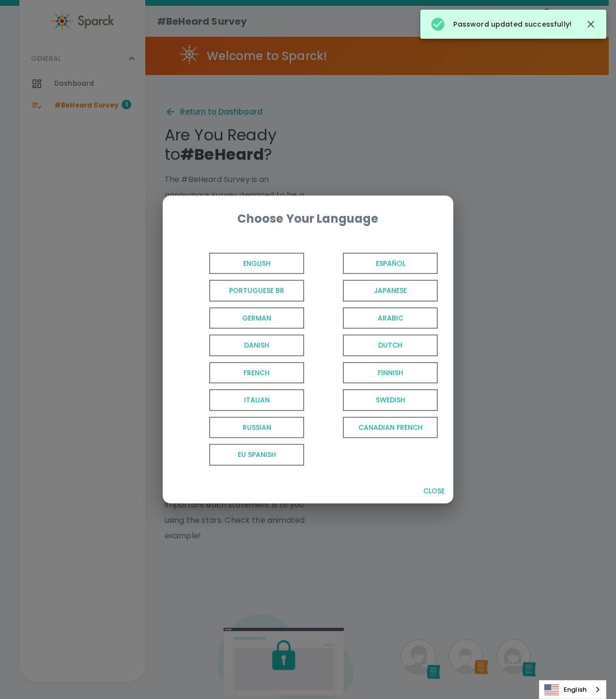  Describe the element at coordinates (390, 290) in the screenshot. I see `span: Japanese` at that location.